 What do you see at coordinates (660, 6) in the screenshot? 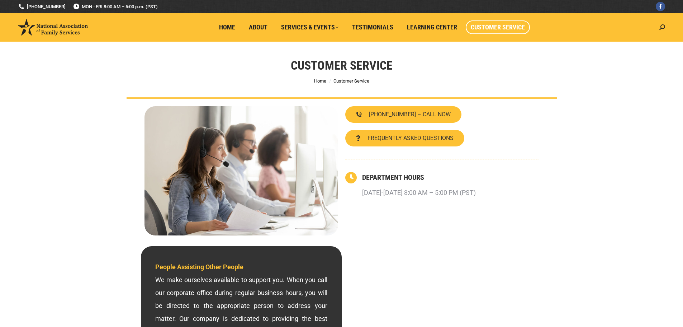
I see `a: Facebook page opens in new window` at bounding box center [660, 6].